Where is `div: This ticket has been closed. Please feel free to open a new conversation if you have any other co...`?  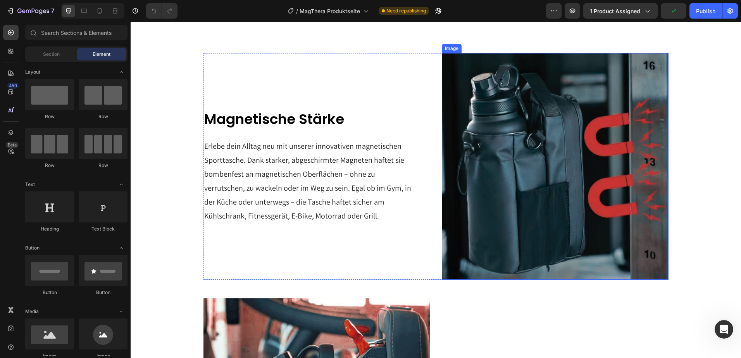 div: This ticket has been closed. Please feel free to open a new conversation if you have any other co... is located at coordinates (67, 213).